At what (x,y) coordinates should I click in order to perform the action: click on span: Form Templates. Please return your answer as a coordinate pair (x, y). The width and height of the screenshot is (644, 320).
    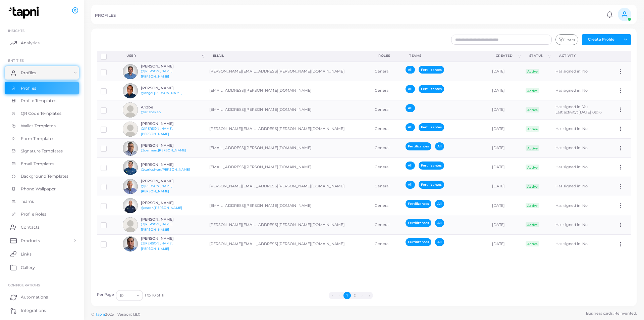
    Looking at the image, I should click on (37, 139).